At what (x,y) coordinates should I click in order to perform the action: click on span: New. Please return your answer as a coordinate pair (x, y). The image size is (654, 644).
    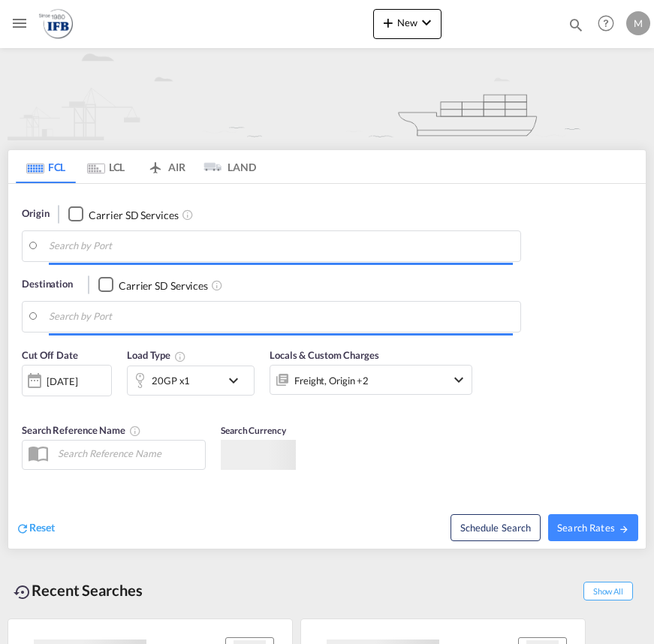
    Looking at the image, I should click on (406, 22).